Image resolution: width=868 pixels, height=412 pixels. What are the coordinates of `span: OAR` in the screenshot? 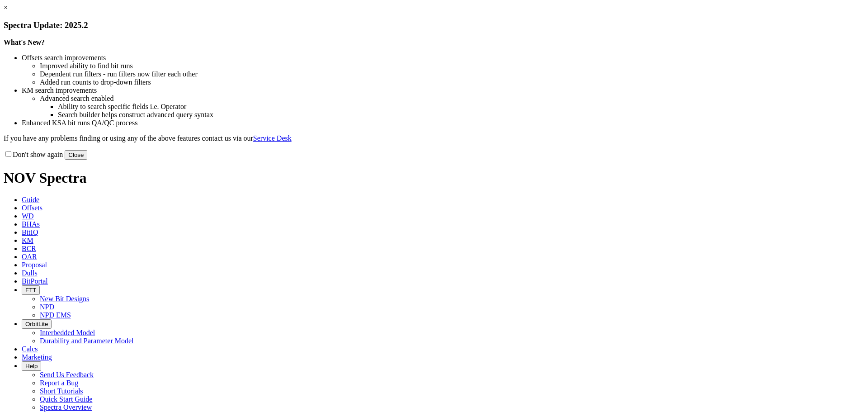 It's located at (29, 256).